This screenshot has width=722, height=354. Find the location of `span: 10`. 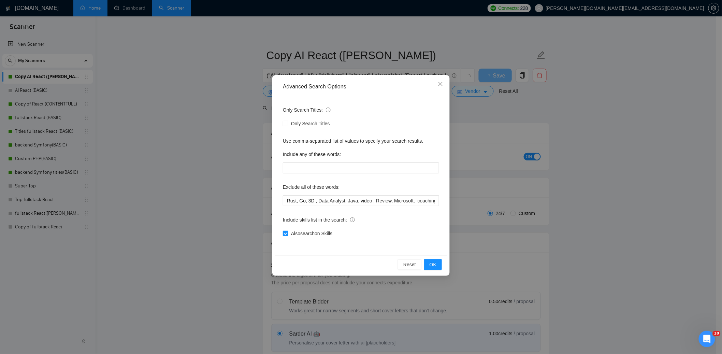

span: 10 is located at coordinates (716, 333).